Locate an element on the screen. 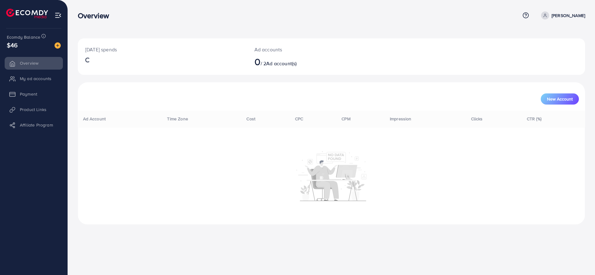 The width and height of the screenshot is (595, 275). span: Ad account(s) is located at coordinates (281, 64).